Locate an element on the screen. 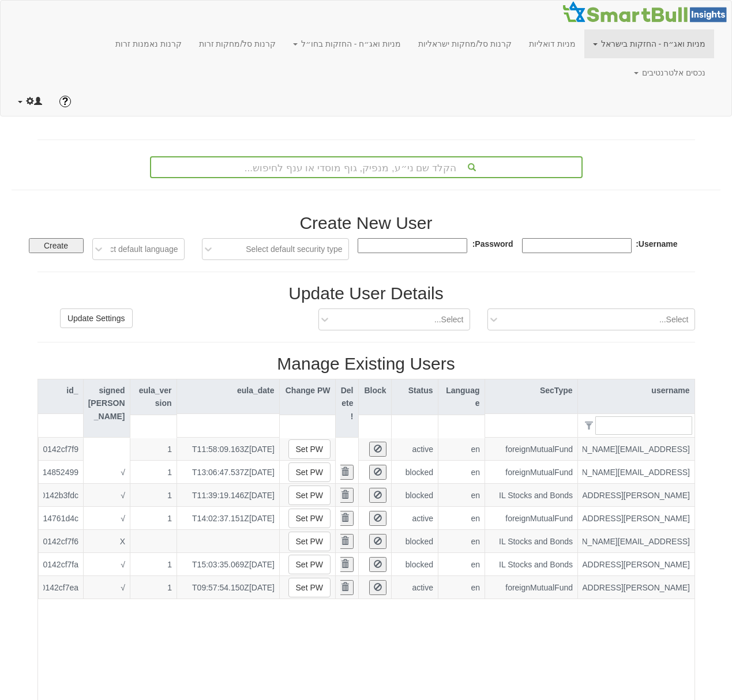 This screenshot has height=700, width=732. label: Password: is located at coordinates (494, 244).